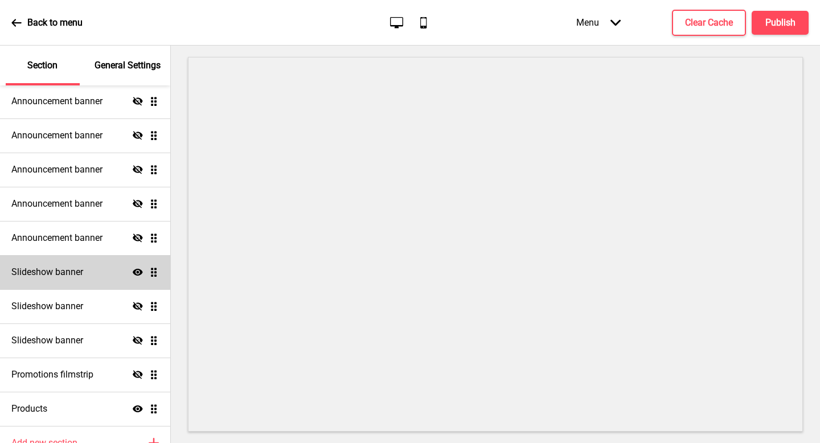  What do you see at coordinates (780, 23) in the screenshot?
I see `button: Publish` at bounding box center [780, 23].